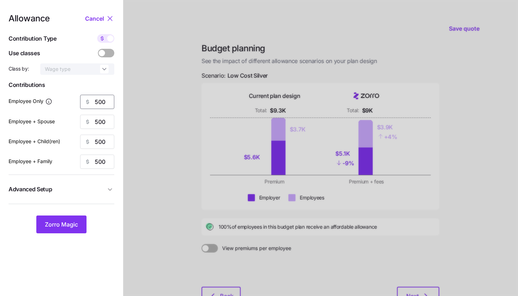  Describe the element at coordinates (29, 19) in the screenshot. I see `span: Allowance` at that location.